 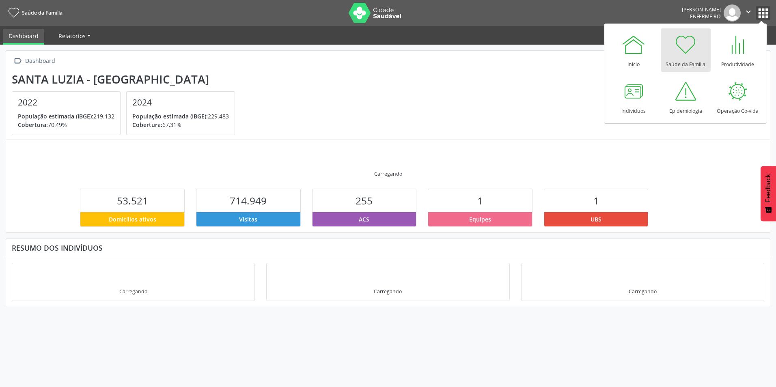 What do you see at coordinates (34, 61) in the screenshot?
I see `a:  Dashboard` at bounding box center [34, 61].